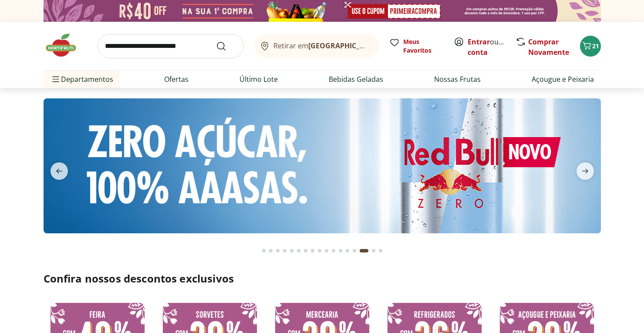 The width and height of the screenshot is (644, 333). I want to click on button: Go to page 3 from fs-carousel, so click(278, 251).